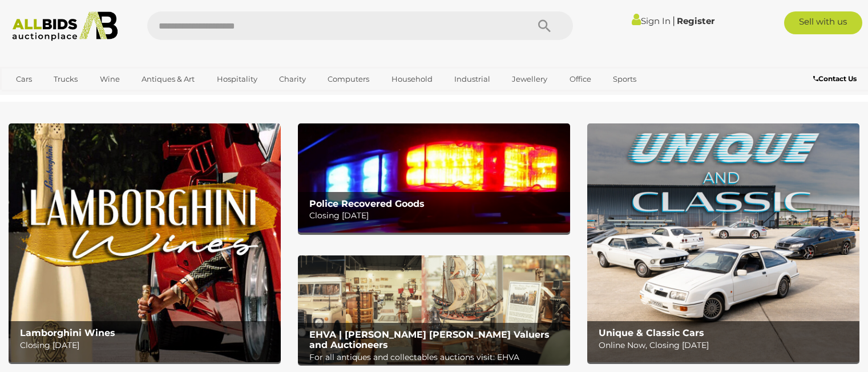 Image resolution: width=868 pixels, height=372 pixels. What do you see at coordinates (110, 79) in the screenshot?
I see `a: Wine` at bounding box center [110, 79].